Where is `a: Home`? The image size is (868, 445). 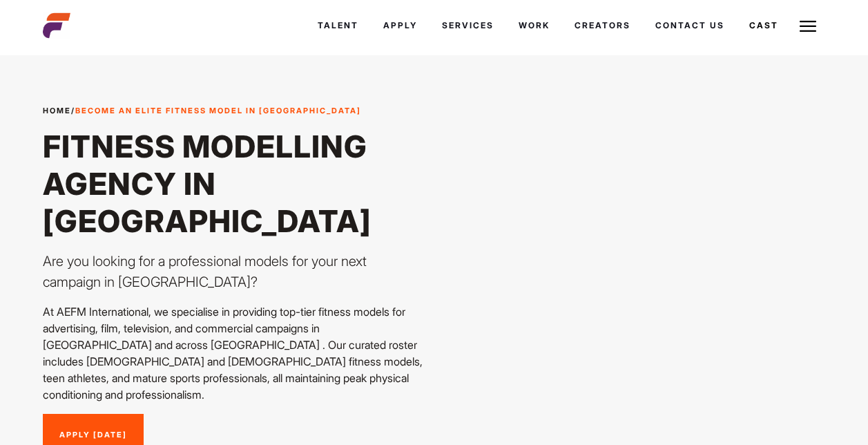 a: Home is located at coordinates (57, 110).